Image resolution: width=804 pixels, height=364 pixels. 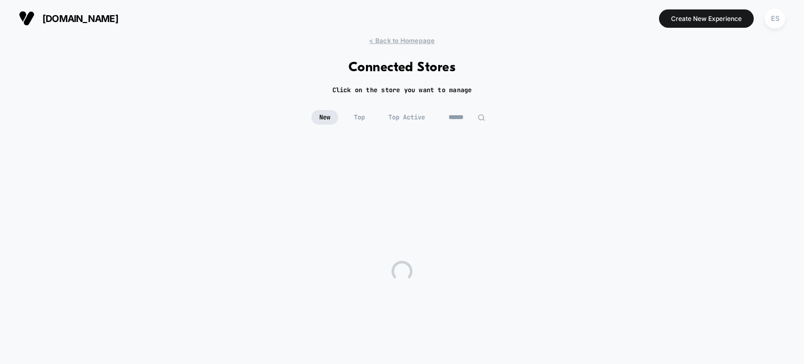 What do you see at coordinates (402, 40) in the screenshot?
I see `span: < Back to Homepage` at bounding box center [402, 40].